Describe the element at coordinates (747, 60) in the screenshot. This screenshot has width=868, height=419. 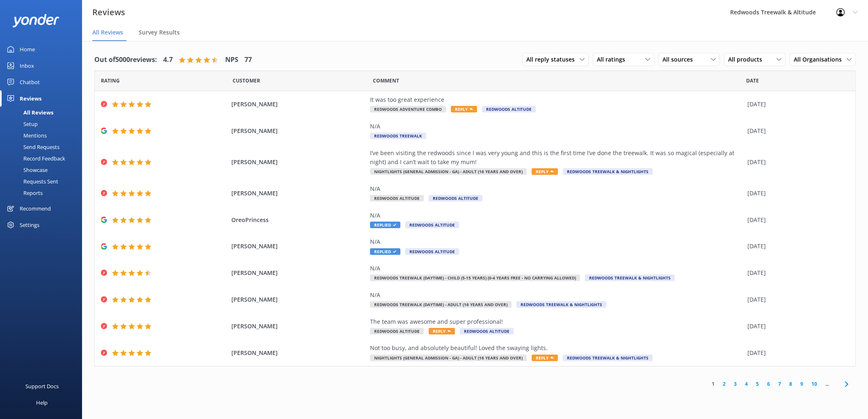
I see `span: All products` at that location.